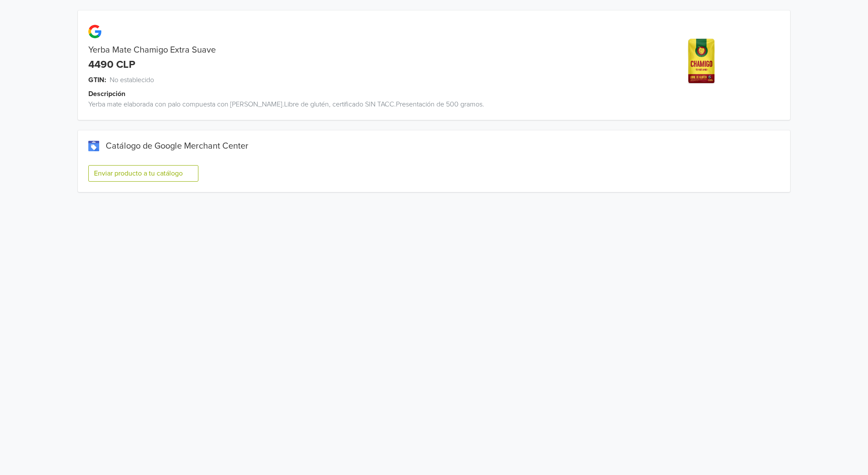 The height and width of the screenshot is (475, 868). What do you see at coordinates (434, 146) in the screenshot?
I see `div: Catálogo de Google Merchant Center` at bounding box center [434, 146].